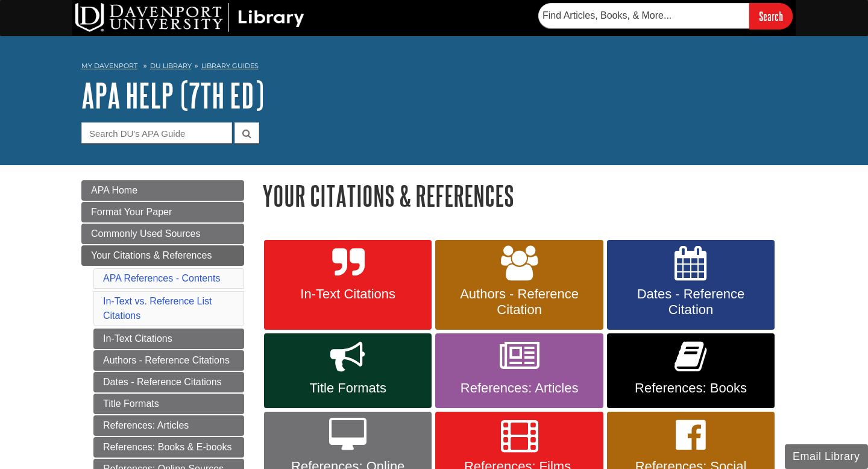 The image size is (868, 469). Describe the element at coordinates (519, 388) in the screenshot. I see `span: References: Articles` at that location.